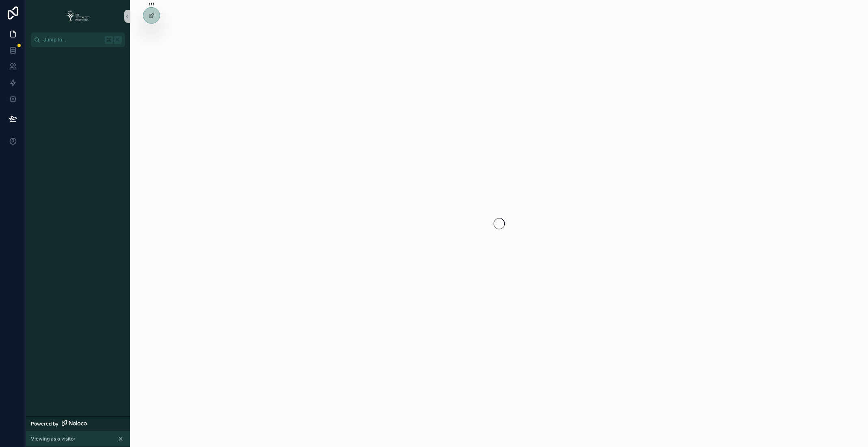 This screenshot has height=447, width=868. Describe the element at coordinates (45, 424) in the screenshot. I see `span: Powered by` at that location.